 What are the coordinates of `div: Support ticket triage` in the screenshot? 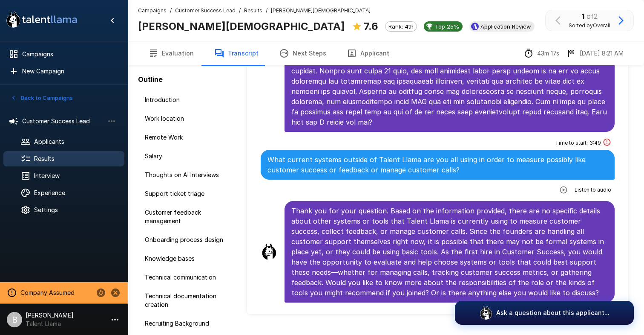 It's located at (187, 194).